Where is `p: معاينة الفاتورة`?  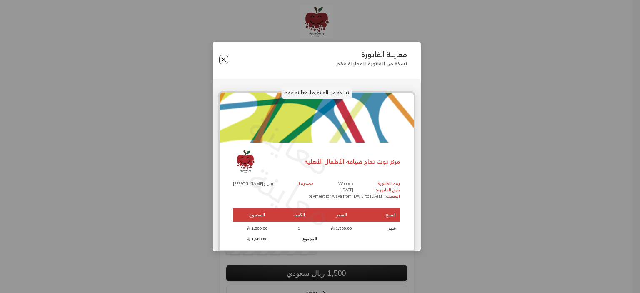 p: معاينة الفاتورة is located at coordinates (371, 55).